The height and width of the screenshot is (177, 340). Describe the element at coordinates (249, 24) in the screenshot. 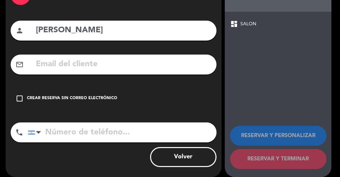

I see `span: SALON` at that location.